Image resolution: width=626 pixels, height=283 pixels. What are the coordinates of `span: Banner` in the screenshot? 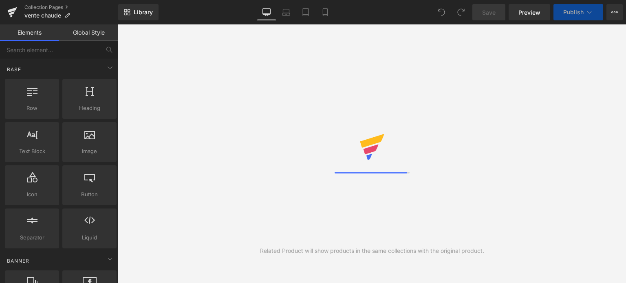 It's located at (18, 261).